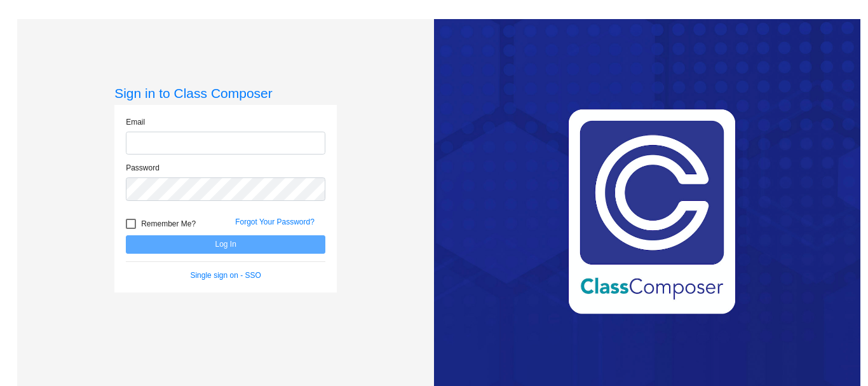 The image size is (868, 386). I want to click on h3: Sign in to Class Composer, so click(225, 93).